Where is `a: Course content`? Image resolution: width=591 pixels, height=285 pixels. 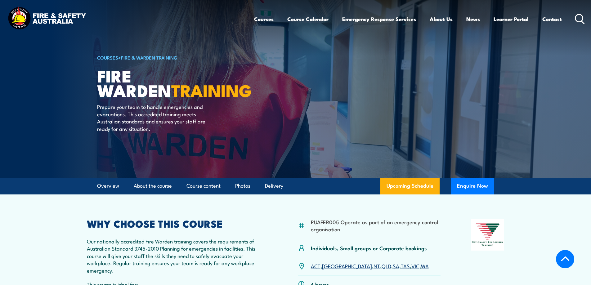
a: Course content is located at coordinates (203, 186).